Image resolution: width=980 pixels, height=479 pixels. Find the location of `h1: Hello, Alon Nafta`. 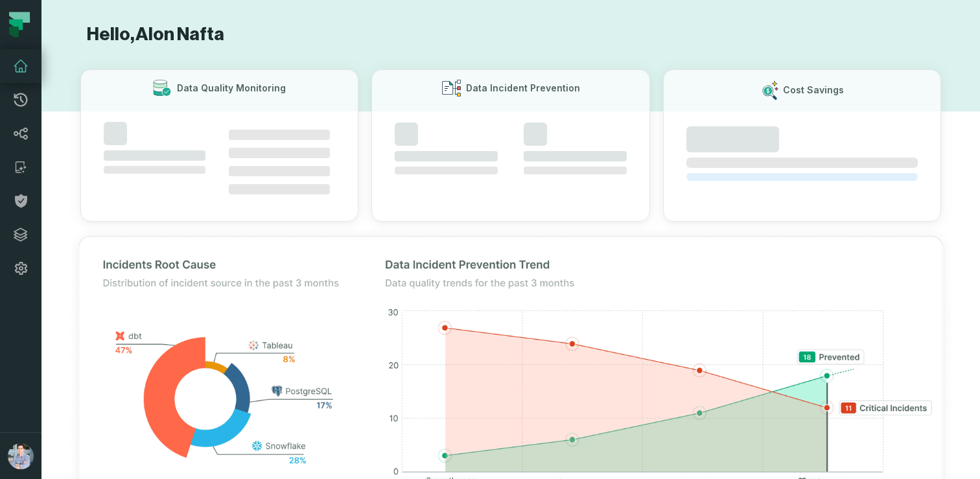

h1: Hello, Alon Nafta is located at coordinates (510, 34).